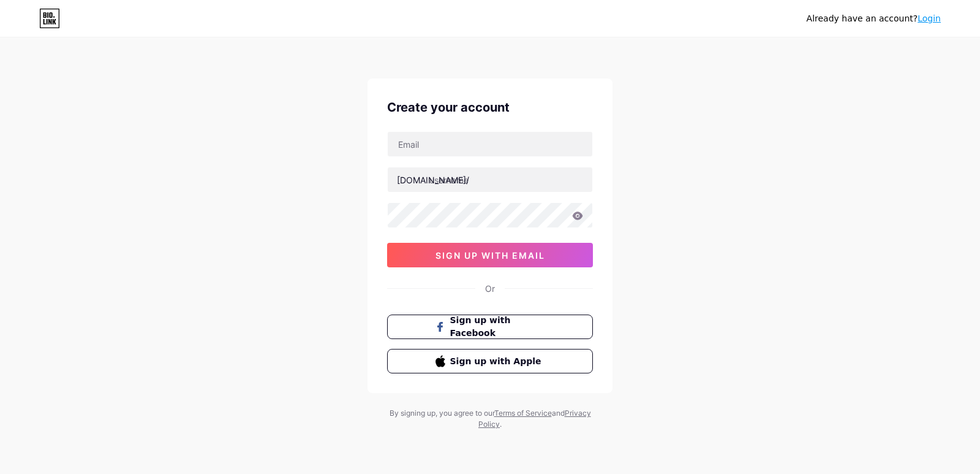 This screenshot has width=980, height=474. Describe the element at coordinates (490, 327) in the screenshot. I see `button: Sign up with Facebook` at that location.